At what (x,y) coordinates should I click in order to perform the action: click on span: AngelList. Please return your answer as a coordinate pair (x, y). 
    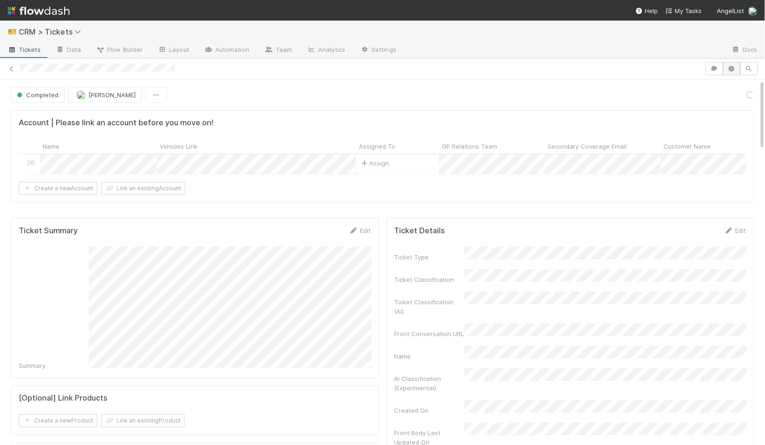
    Looking at the image, I should click on (731, 11).